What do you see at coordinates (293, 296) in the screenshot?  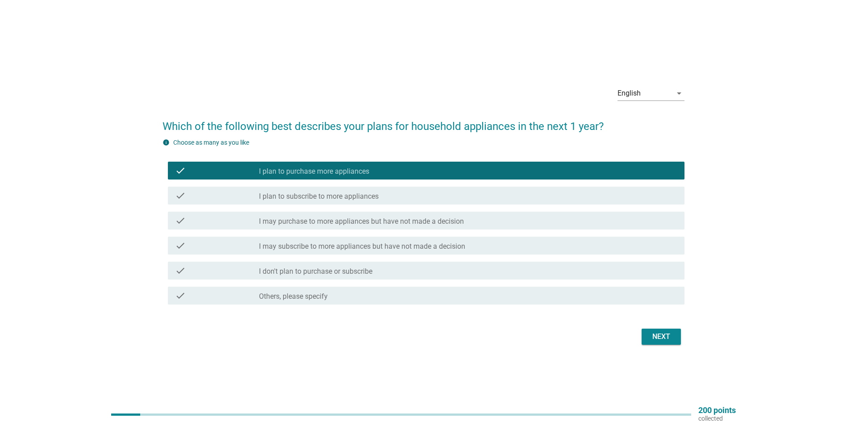 I see `label: Others, please specify` at bounding box center [293, 296].